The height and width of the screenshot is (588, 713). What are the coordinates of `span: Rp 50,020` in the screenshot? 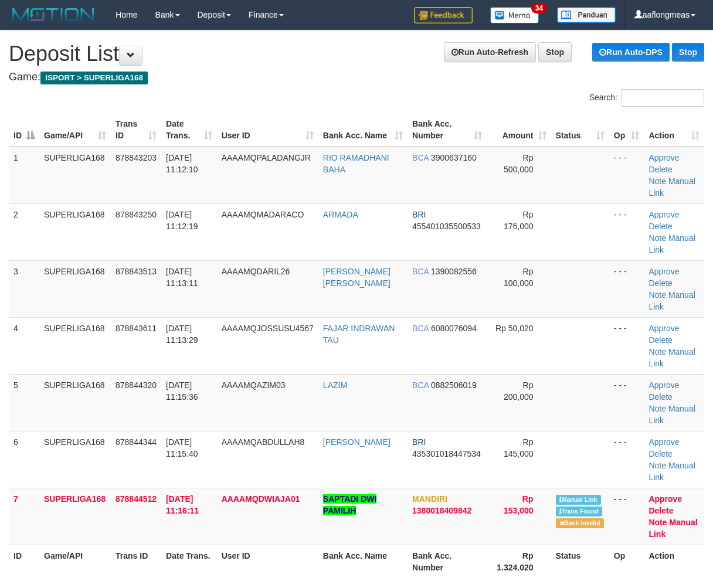 It's located at (515, 328).